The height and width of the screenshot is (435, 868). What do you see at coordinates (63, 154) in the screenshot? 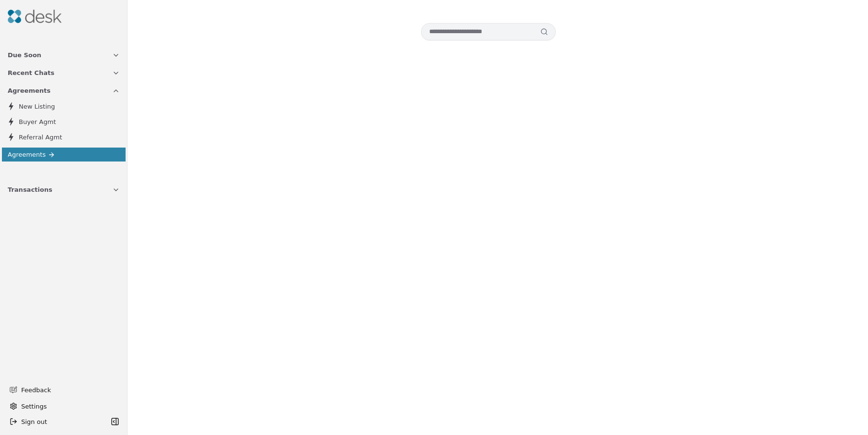
I see `a: Agreements` at bounding box center [63, 154].